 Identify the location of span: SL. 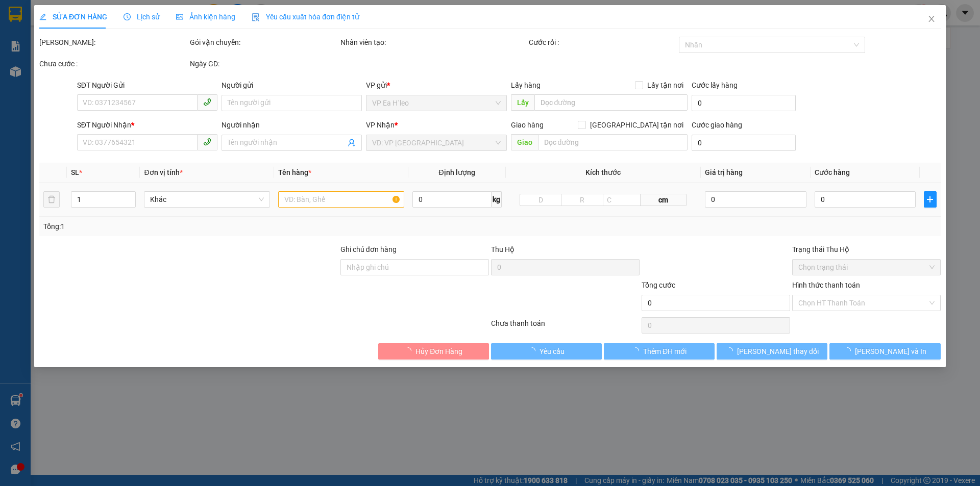
(75, 173).